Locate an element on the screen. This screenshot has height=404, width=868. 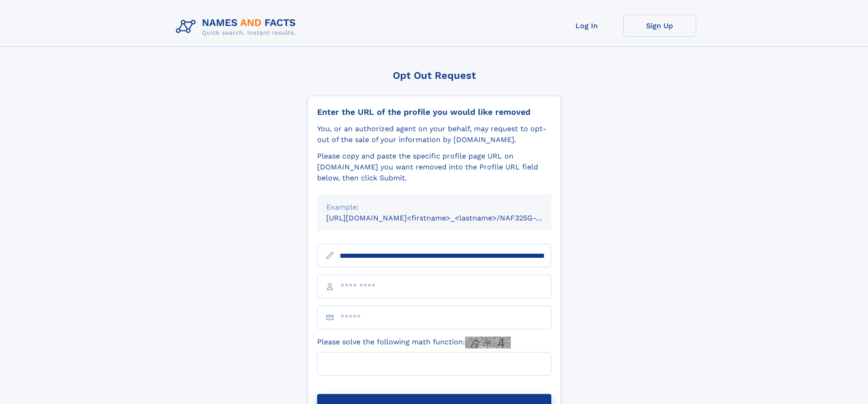
img: Logo Names and Facts is located at coordinates (238, 27).